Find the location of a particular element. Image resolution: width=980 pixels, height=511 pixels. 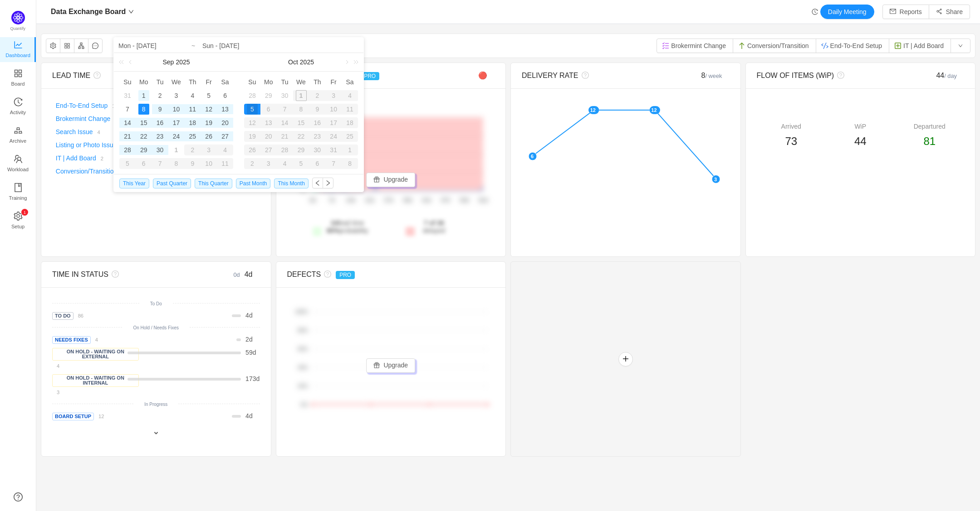

div: 21 is located at coordinates (285, 136).